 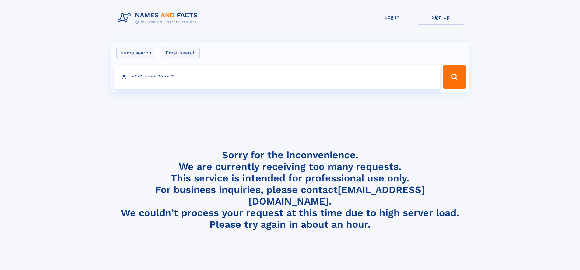 I want to click on label: Name search, so click(x=136, y=53).